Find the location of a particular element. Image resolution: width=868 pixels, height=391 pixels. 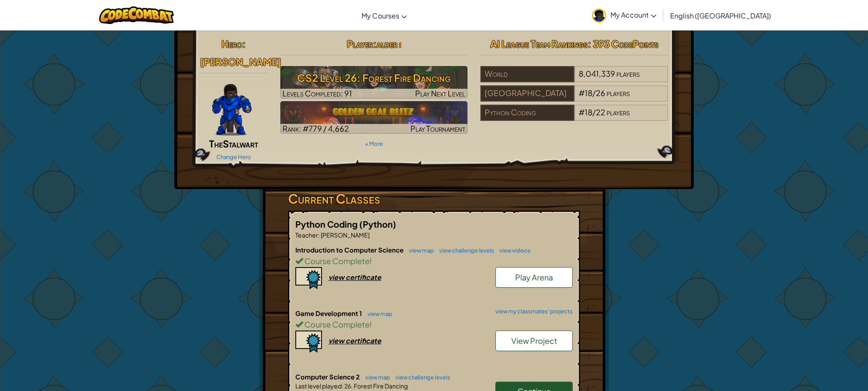

span: The is located at coordinates (216, 143).